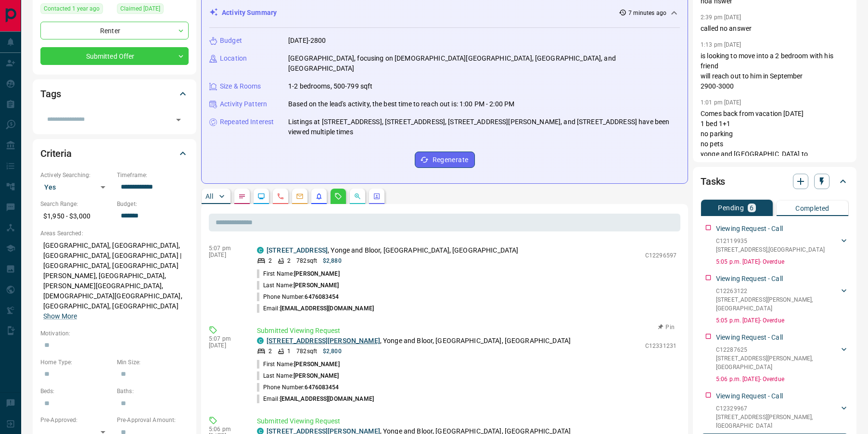 Image resolution: width=868 pixels, height=434 pixels. Describe the element at coordinates (72, 8) in the screenshot. I see `span: Contacted 1 year ago` at that location.